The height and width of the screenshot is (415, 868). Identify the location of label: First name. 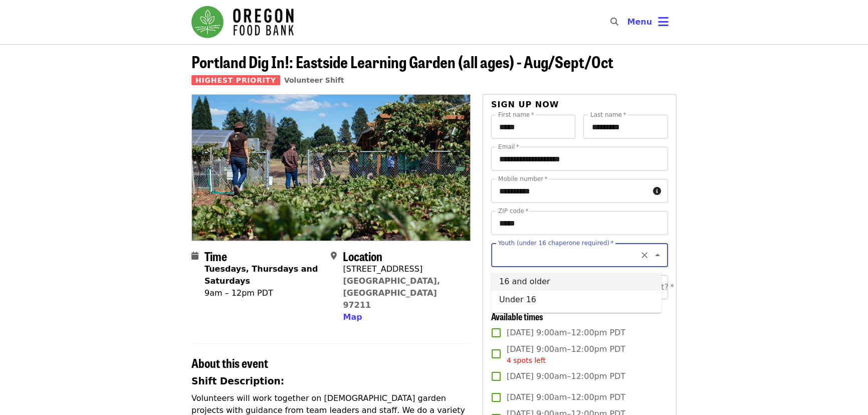
(516, 115).